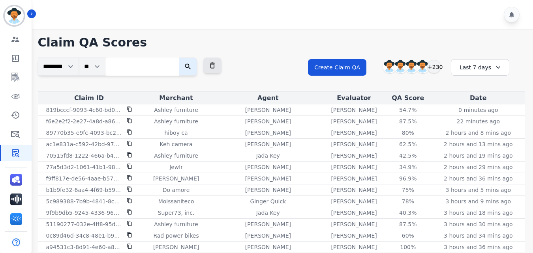 This screenshot has height=253, width=533. What do you see at coordinates (478, 98) in the screenshot?
I see `div: Date` at bounding box center [478, 98].